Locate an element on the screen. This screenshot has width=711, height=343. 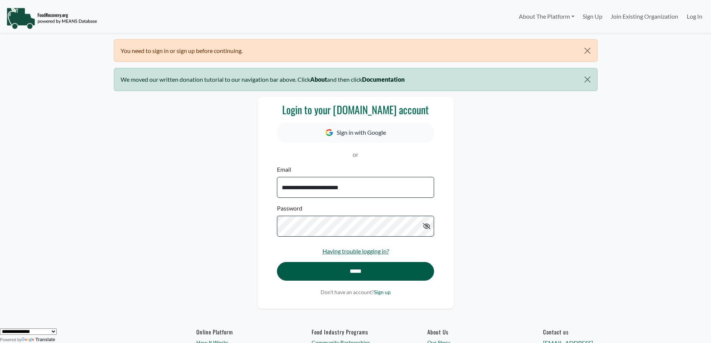
button: Sign in with Google is located at coordinates (356, 133).